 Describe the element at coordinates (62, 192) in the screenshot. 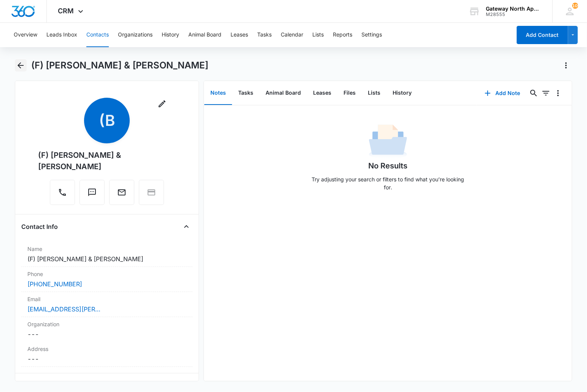

I see `button: Call` at that location.